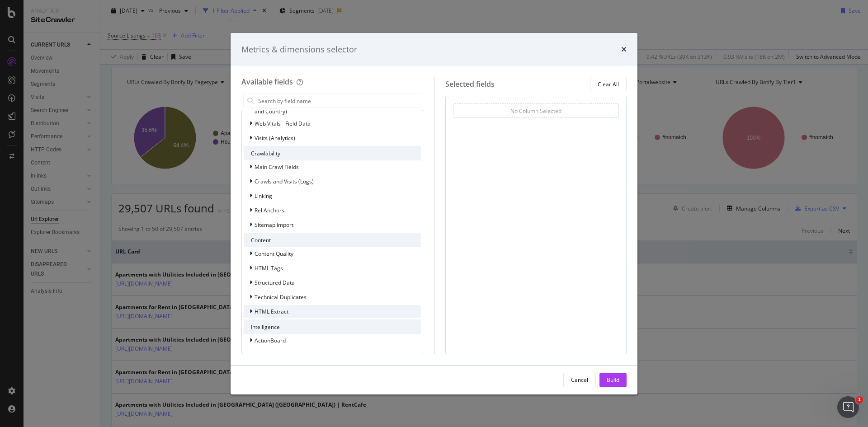  I want to click on button: Build, so click(613, 380).